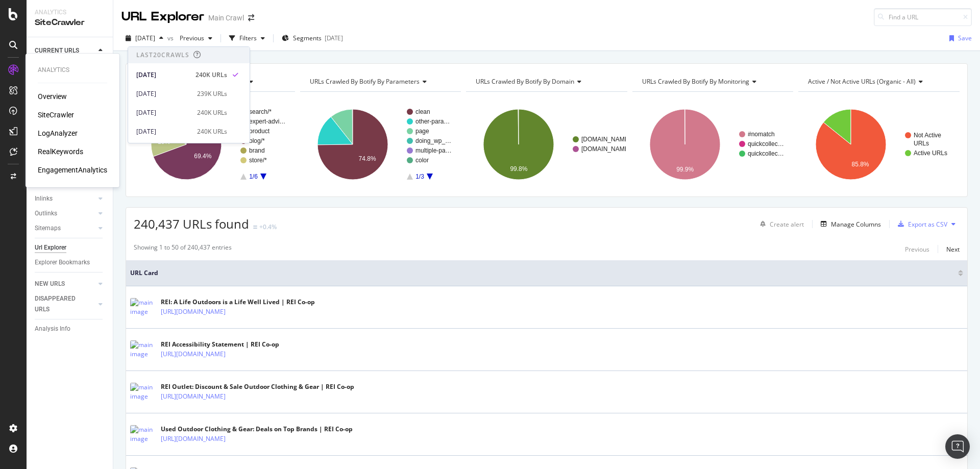 Image resolution: width=980 pixels, height=469 pixels. What do you see at coordinates (927, 136) in the screenshot?
I see `text: Not Active` at bounding box center [927, 136].